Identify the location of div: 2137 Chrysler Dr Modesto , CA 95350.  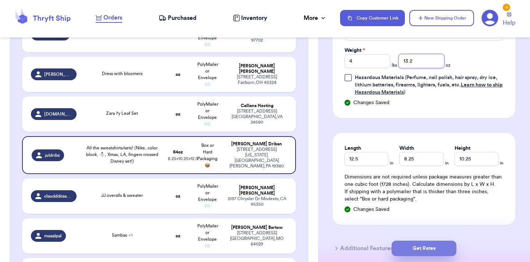
(257, 202).